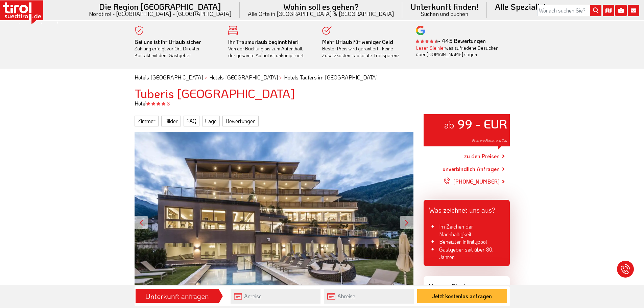 This screenshot has height=308, width=644. I want to click on a: unverbindlich Anfragen, so click(470, 169).